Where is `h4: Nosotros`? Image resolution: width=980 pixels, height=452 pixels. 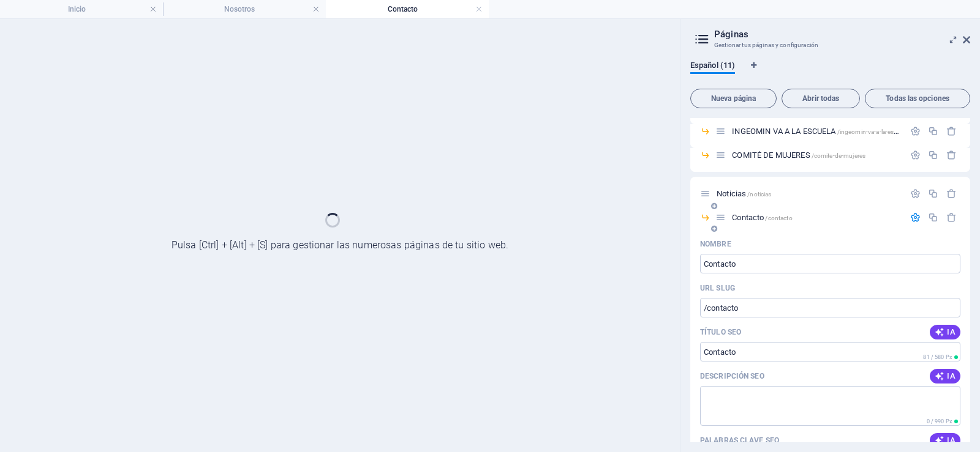 h4: Nosotros is located at coordinates (244, 9).